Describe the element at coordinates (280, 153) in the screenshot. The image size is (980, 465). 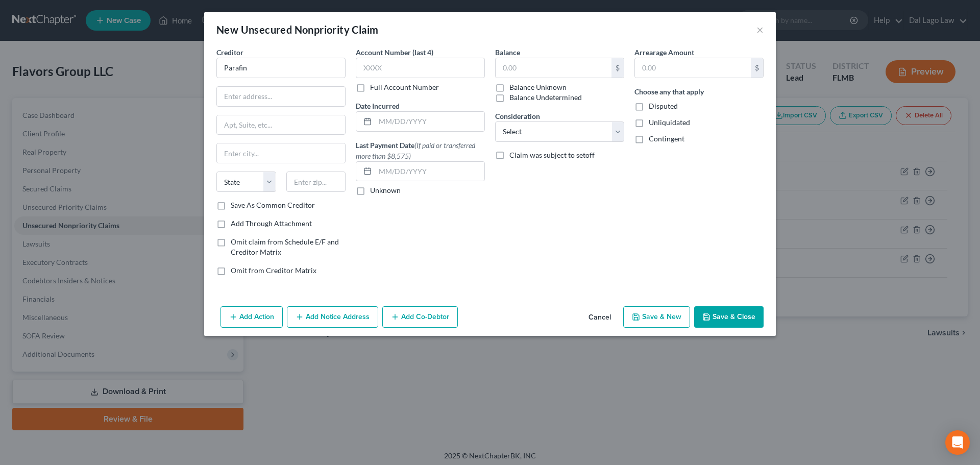
I see `input: Enter city...` at that location.